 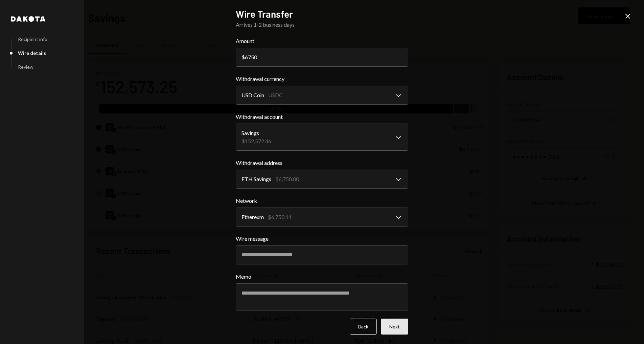 What do you see at coordinates (322, 117) in the screenshot?
I see `label: Withdrawal account` at bounding box center [322, 117].